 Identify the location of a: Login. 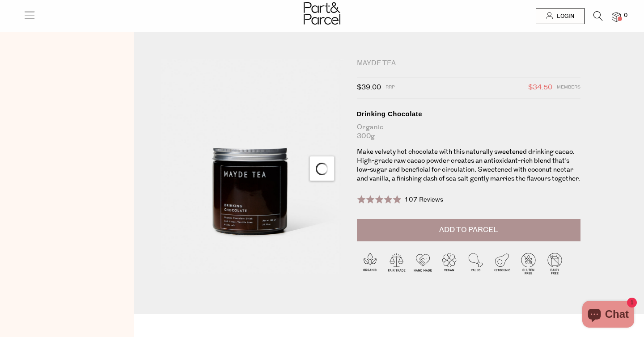
(560, 16).